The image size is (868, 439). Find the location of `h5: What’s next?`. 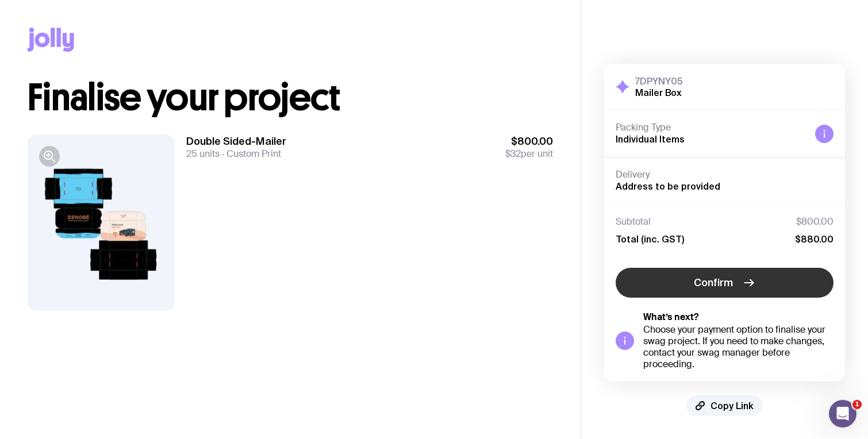

h5: What’s next? is located at coordinates (738, 317).